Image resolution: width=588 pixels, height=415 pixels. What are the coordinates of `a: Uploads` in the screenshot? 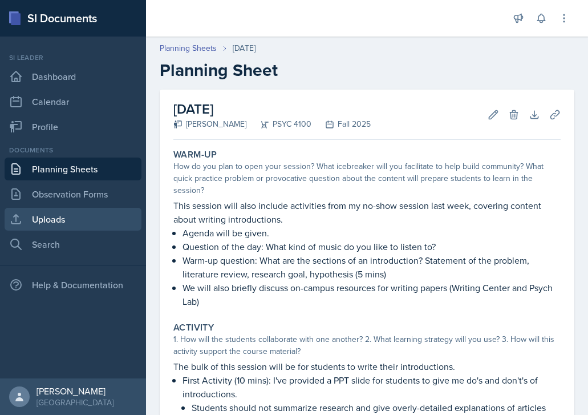 It's located at (73, 219).